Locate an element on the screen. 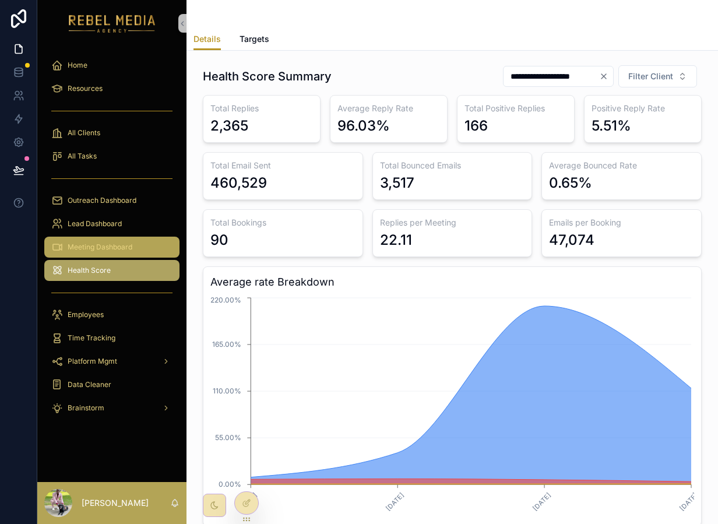  h1: Health Score Summary is located at coordinates (267, 76).